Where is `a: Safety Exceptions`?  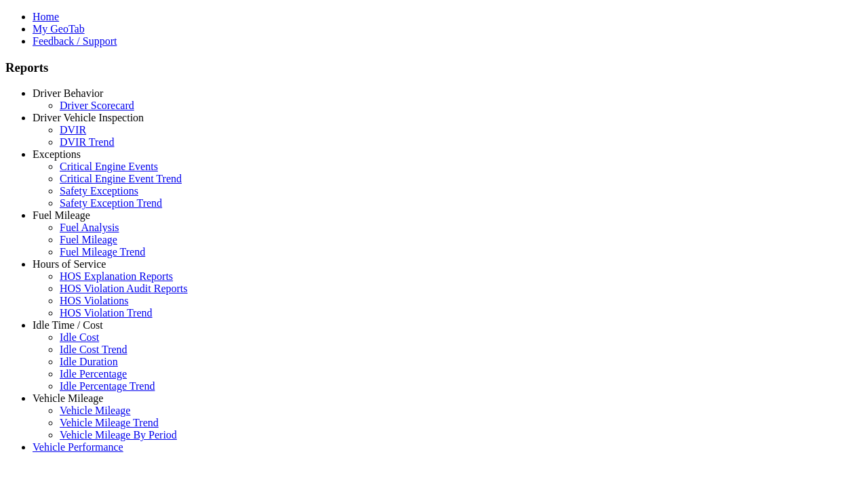
a: Safety Exceptions is located at coordinates (99, 191).